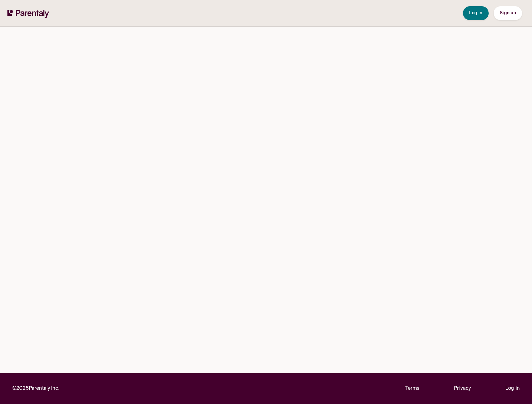 The height and width of the screenshot is (404, 532). Describe the element at coordinates (508, 13) in the screenshot. I see `button: Sign up` at that location.